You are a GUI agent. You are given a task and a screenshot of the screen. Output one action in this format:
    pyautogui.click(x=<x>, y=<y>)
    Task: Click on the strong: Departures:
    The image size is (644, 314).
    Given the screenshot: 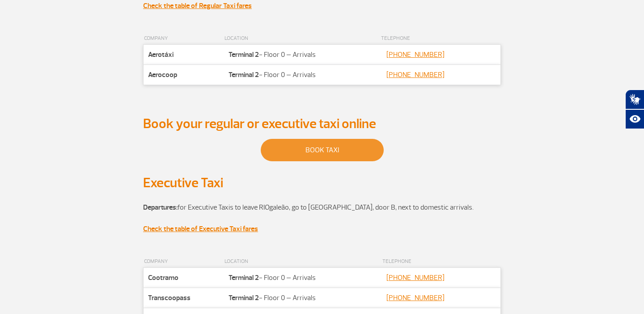 What is the action you would take?
    pyautogui.click(x=160, y=207)
    